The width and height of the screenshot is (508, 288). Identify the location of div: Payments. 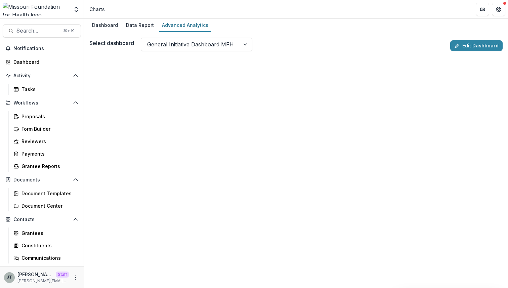
(48, 154).